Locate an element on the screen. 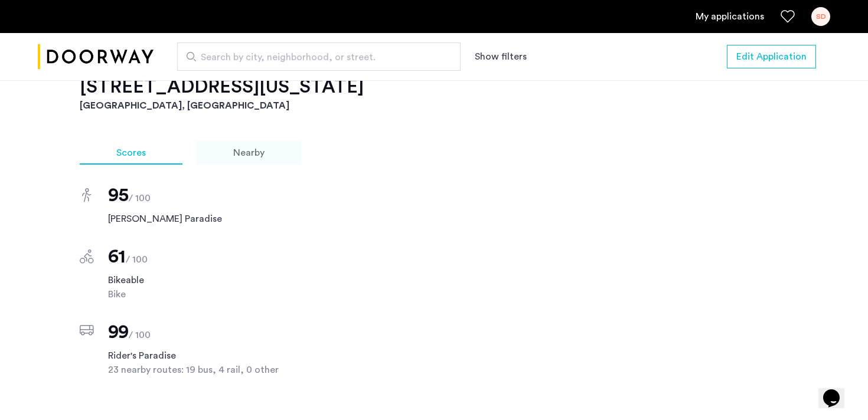 This screenshot has height=420, width=868. a: My application is located at coordinates (729, 17).